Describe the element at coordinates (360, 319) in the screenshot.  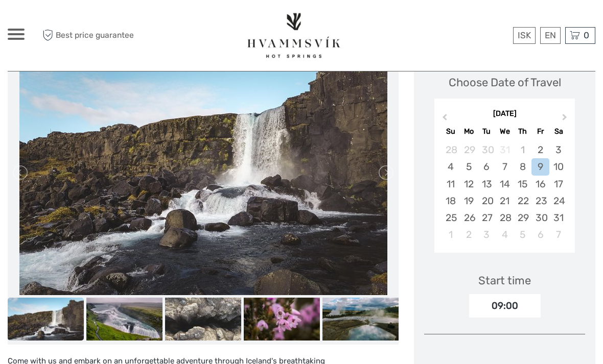
I see `img: 9e7d026536124825ade2a604a02ef7ad_slider_thumbnail.jpg` at that location.